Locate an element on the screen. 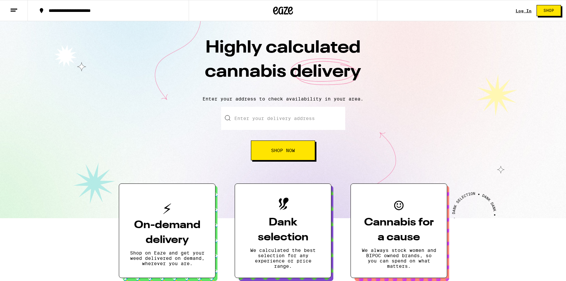 The image size is (566, 281). h3: Dank selection is located at coordinates (283, 230).